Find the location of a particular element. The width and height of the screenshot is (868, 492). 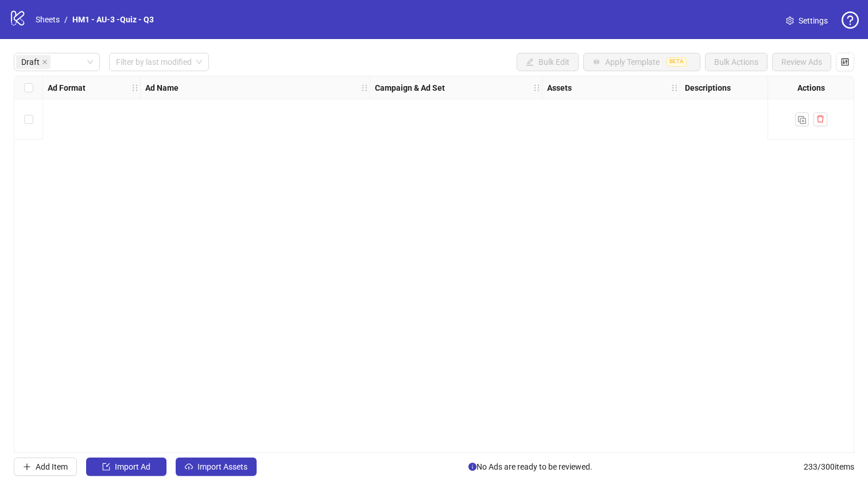

div: Resize Campaign & Ad Set column is located at coordinates (540, 87).